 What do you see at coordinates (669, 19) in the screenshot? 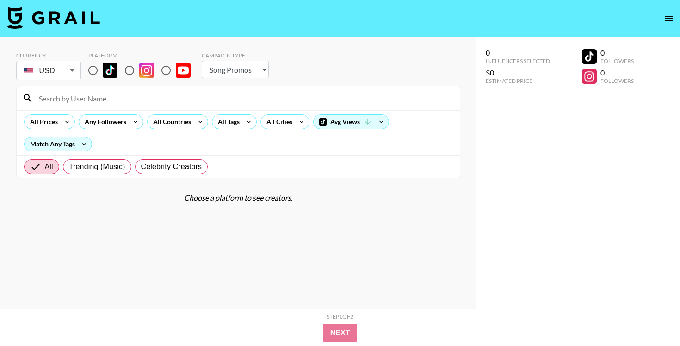
I see `button: open drawer` at bounding box center [669, 19].